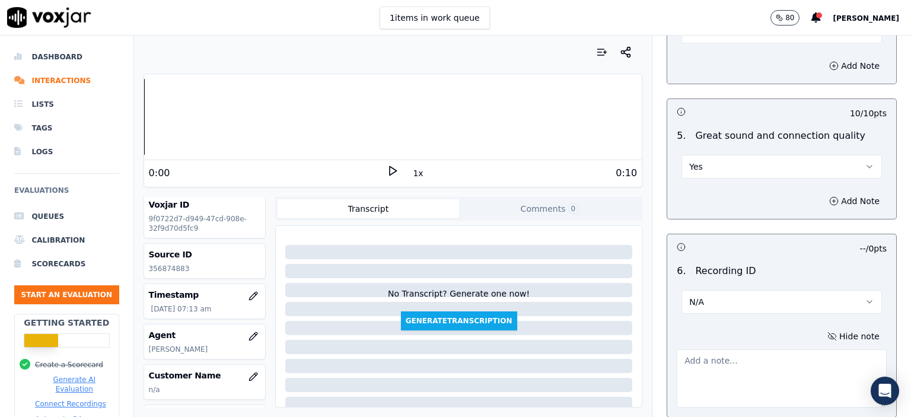  What do you see at coordinates (205, 375) in the screenshot?
I see `h3: Customer Name` at bounding box center [205, 375].